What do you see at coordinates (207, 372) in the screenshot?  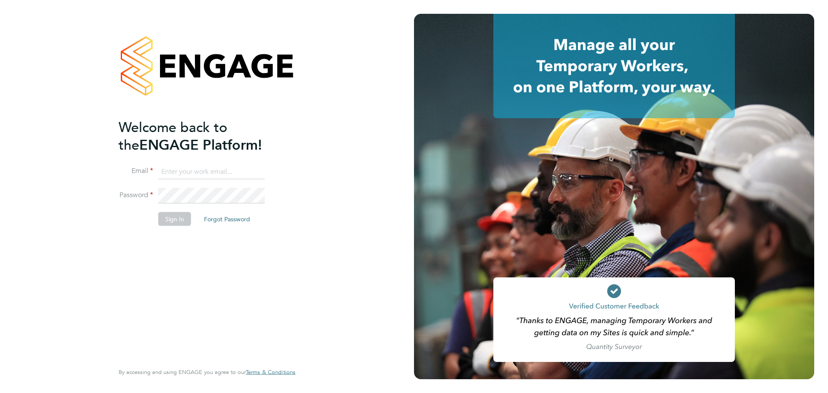 I see `span: By accessing and using ENGAGE you agree to our` at bounding box center [207, 372].